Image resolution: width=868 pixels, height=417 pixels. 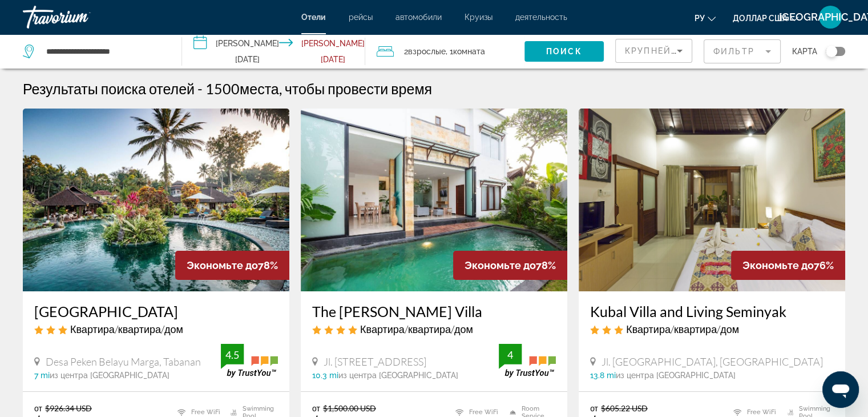 I want to click on font: Отели, so click(x=313, y=17).